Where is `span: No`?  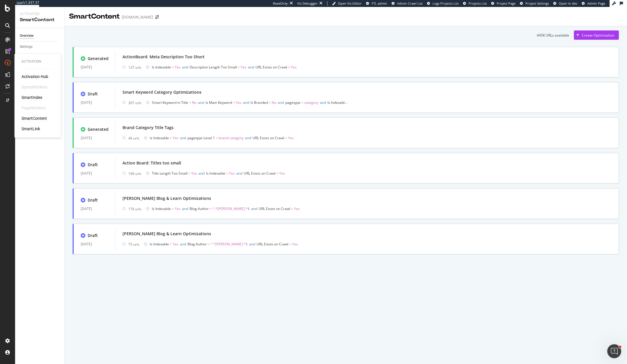
span: No is located at coordinates (194, 102).